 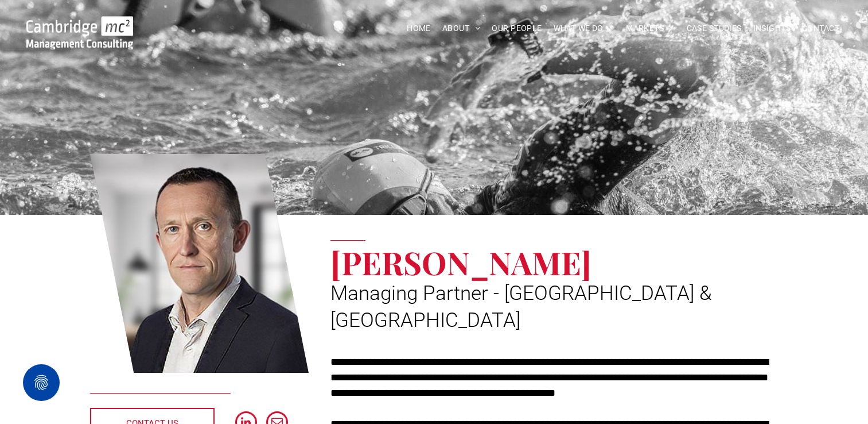 What do you see at coordinates (80, 33) in the screenshot?
I see `img: Go to Homepage` at bounding box center [80, 33].